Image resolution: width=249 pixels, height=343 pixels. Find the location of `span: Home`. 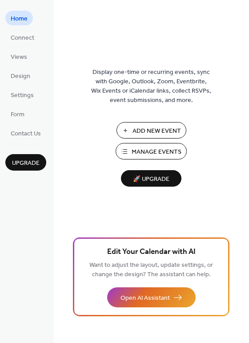

span: Home is located at coordinates (19, 19).